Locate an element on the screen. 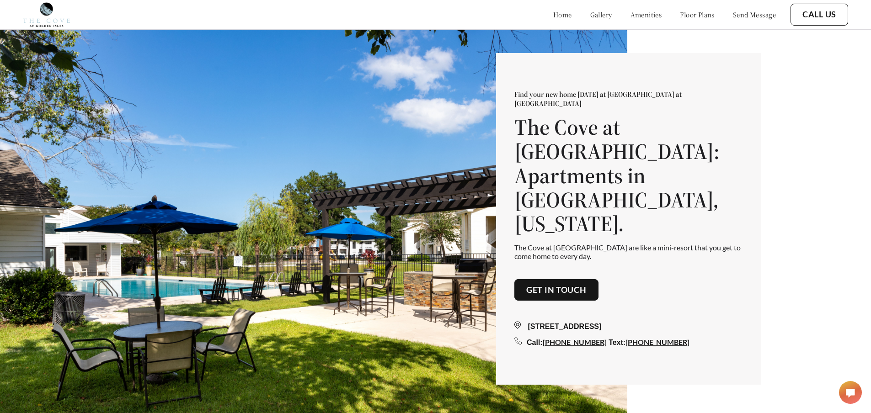  span: Call: is located at coordinates (534, 342).